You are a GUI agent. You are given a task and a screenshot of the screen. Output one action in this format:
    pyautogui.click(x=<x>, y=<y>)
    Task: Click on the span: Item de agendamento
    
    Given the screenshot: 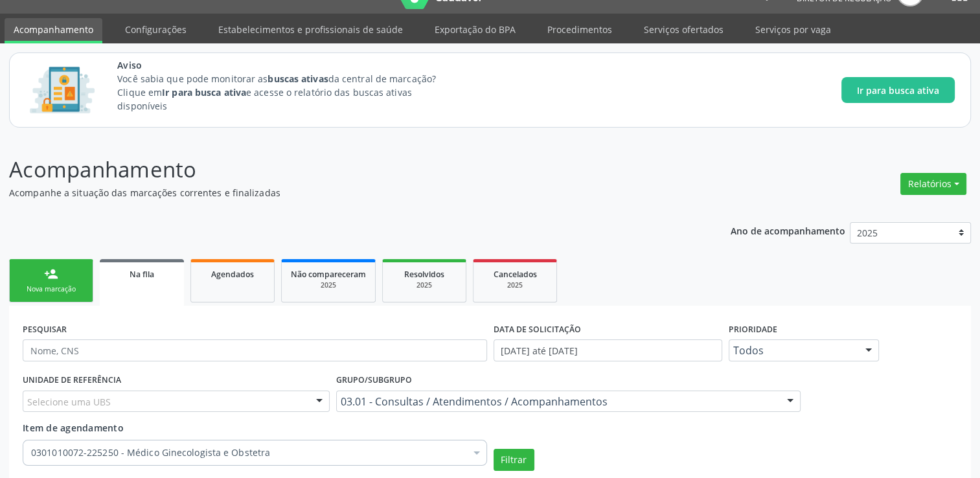 What is the action you would take?
    pyautogui.click(x=73, y=427)
    